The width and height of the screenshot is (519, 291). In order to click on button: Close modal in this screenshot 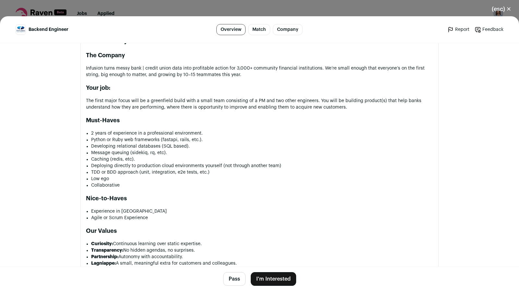, I will do `click(502, 9)`.